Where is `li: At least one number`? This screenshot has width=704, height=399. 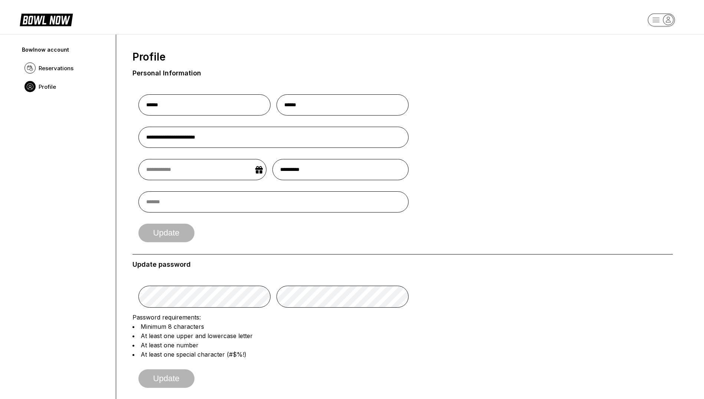 li: At least one number is located at coordinates (403, 345).